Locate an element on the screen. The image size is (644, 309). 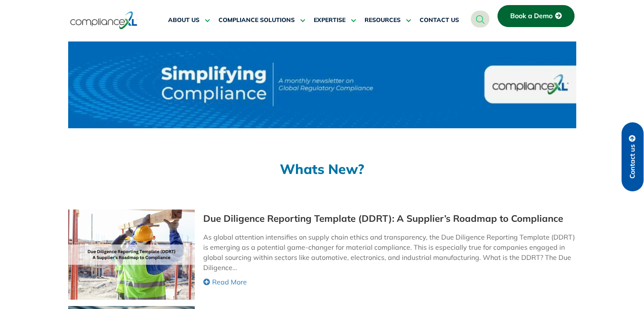
a: Read More is located at coordinates (389, 282).